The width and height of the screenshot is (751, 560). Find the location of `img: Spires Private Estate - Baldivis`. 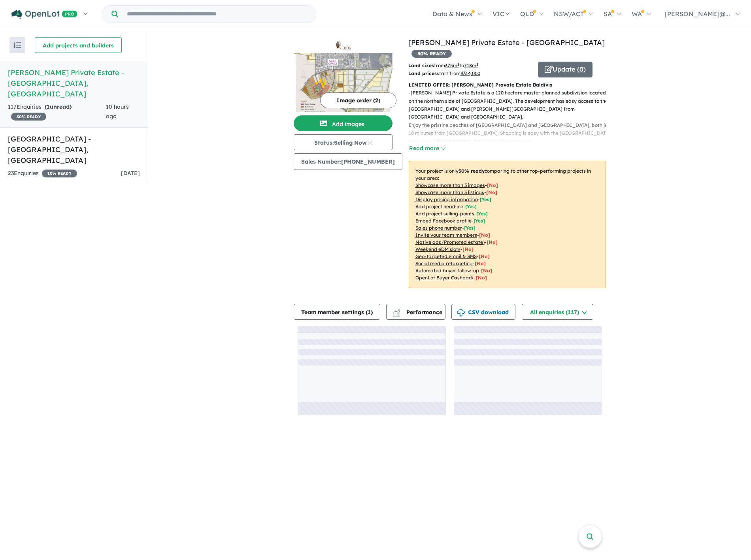

img: Spires Private Estate - Baldivis is located at coordinates (343, 82).